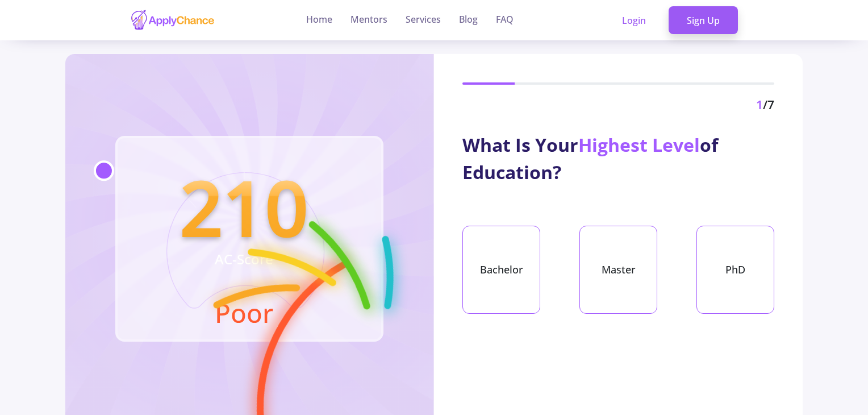 This screenshot has height=415, width=868. Describe the element at coordinates (639, 144) in the screenshot. I see `span: Highest Level` at that location.